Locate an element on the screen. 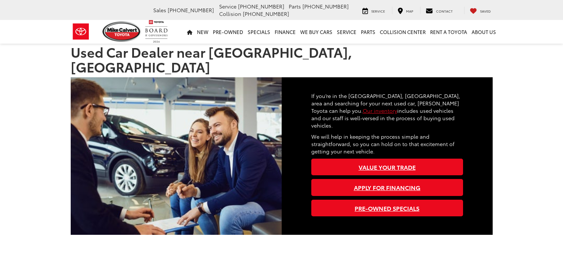 The image size is (563, 257). a: Our inventory is located at coordinates (380, 111).